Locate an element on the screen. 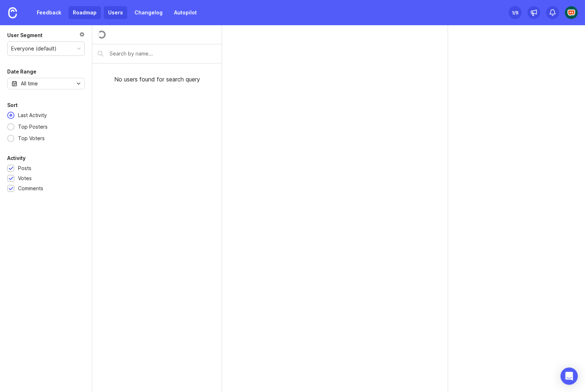  div: Top Posters is located at coordinates (33, 127).